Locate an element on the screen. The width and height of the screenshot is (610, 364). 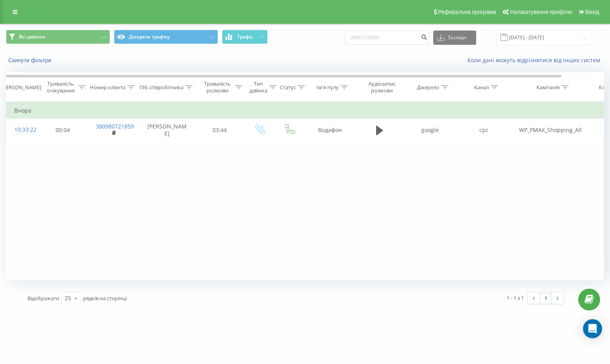
span: Всі дзвінки is located at coordinates (32, 37).